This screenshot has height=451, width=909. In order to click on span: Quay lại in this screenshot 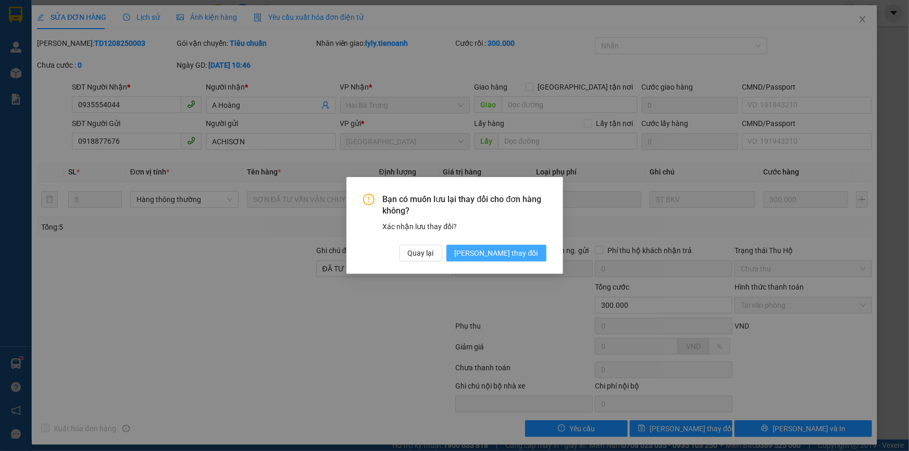, I will do `click(421, 253)`.